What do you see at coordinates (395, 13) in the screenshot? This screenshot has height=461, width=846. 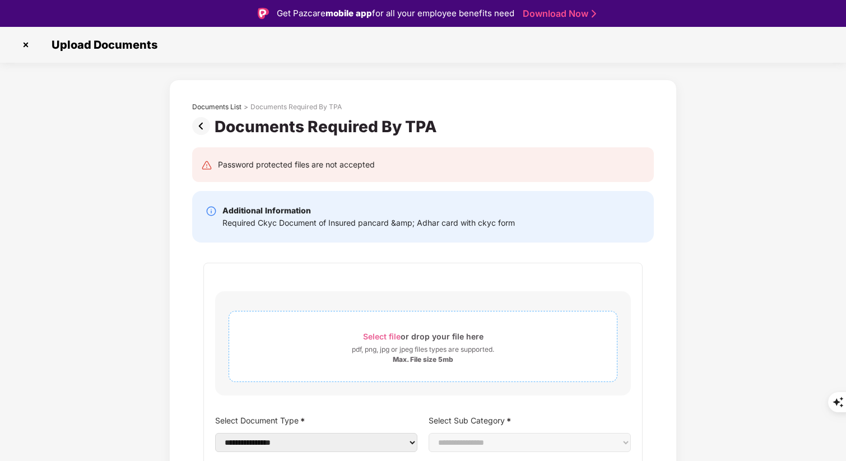 I see `div: Get Pazcare for all your employee benefits need` at bounding box center [395, 13].